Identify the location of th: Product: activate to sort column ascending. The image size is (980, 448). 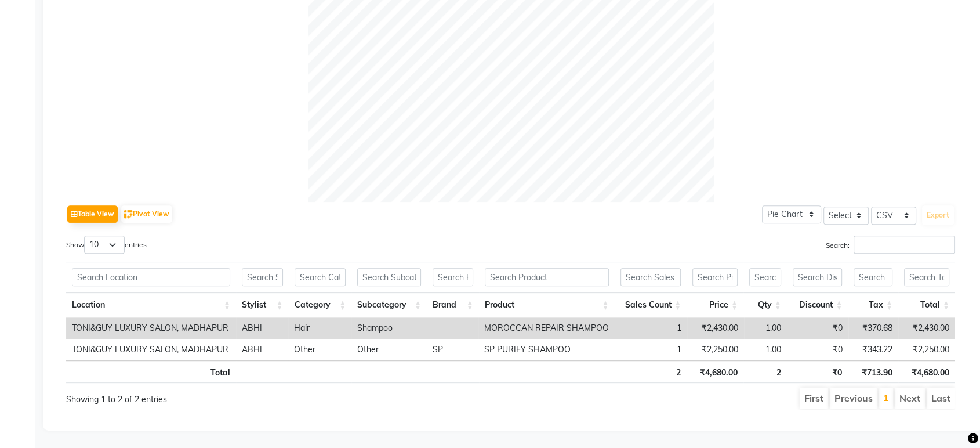
(547, 304).